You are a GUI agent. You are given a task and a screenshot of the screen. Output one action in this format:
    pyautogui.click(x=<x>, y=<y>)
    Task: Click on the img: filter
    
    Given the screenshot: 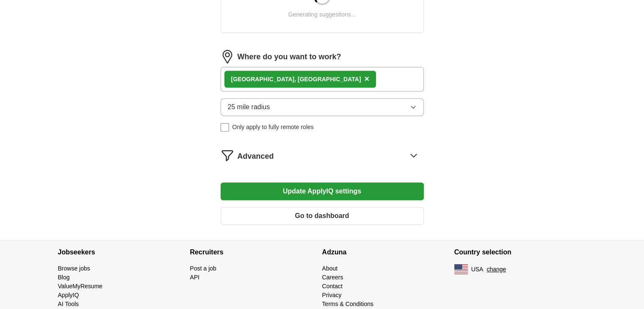 What is the action you would take?
    pyautogui.click(x=227, y=155)
    